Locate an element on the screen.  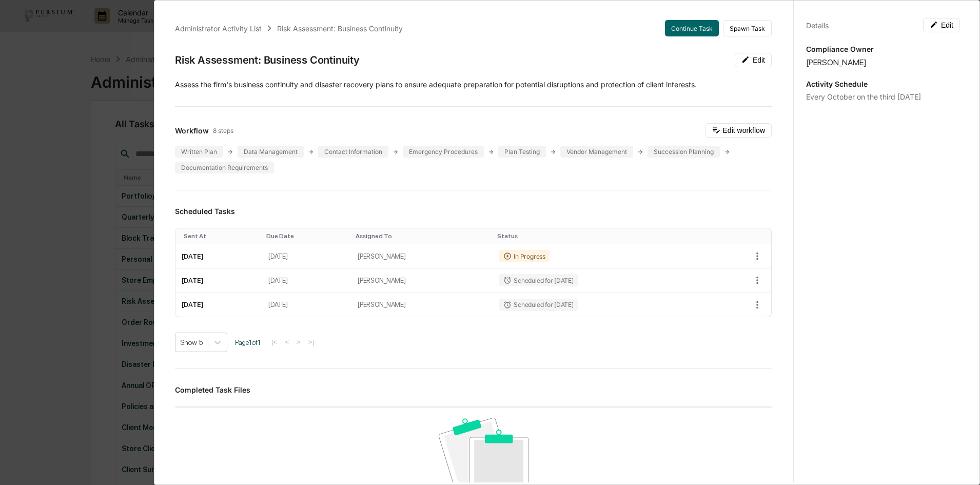
div: Written Plan is located at coordinates (199, 151).